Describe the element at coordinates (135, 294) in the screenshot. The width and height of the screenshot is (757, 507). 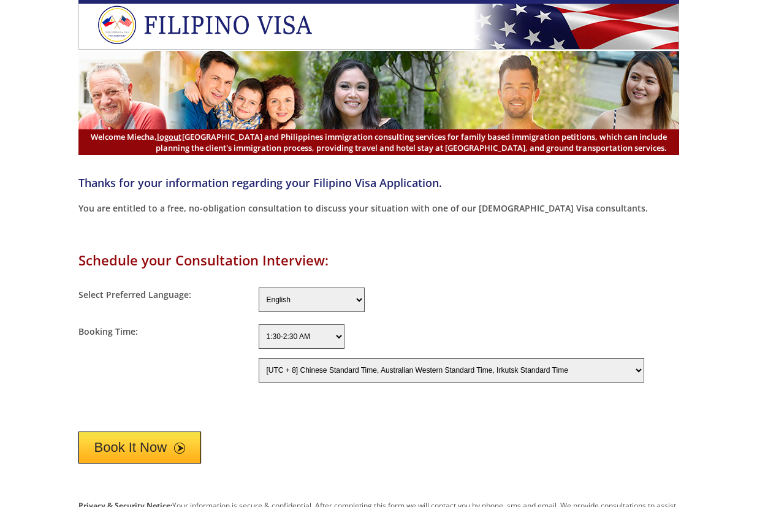
I see `label: Select Preferred Language:` at that location.